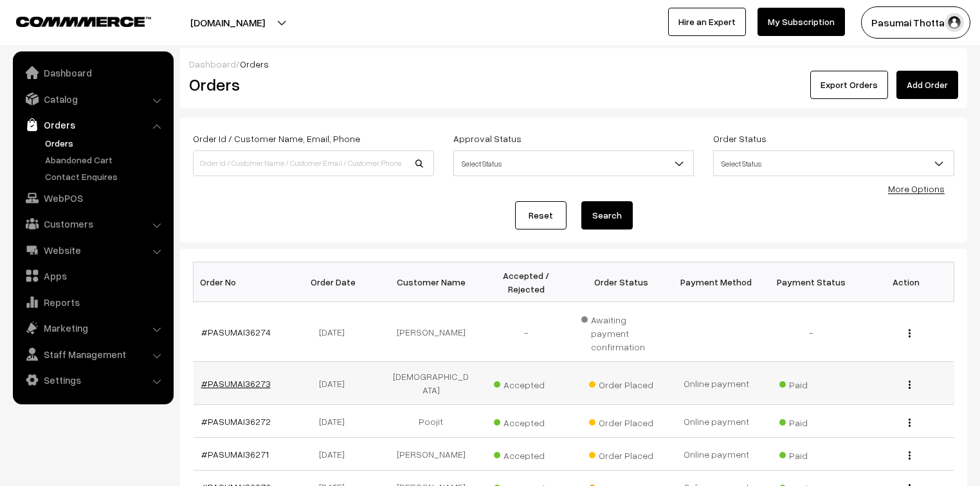 This screenshot has width=980, height=486. What do you see at coordinates (954, 22) in the screenshot?
I see `img: user` at bounding box center [954, 22].